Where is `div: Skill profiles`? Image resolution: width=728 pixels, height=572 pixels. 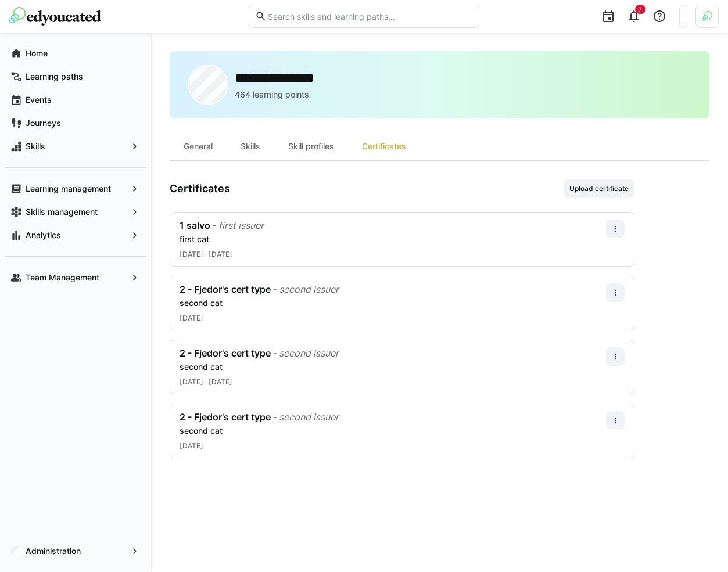 div: Skill profiles is located at coordinates (311, 146).